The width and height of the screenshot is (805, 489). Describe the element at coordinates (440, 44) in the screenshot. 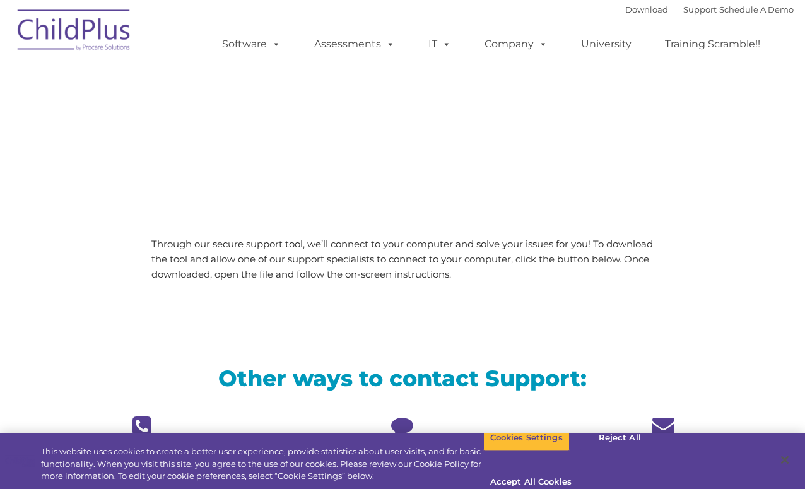

I see `a: IT` at that location.